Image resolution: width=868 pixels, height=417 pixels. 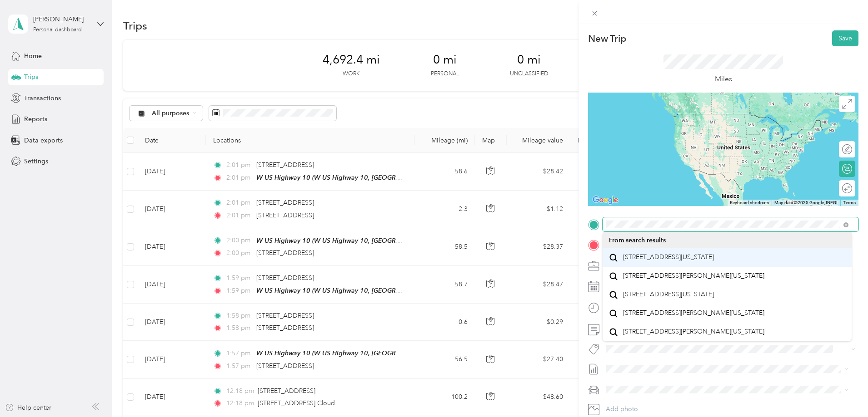 I want to click on button: Add photo, so click(x=730, y=410).